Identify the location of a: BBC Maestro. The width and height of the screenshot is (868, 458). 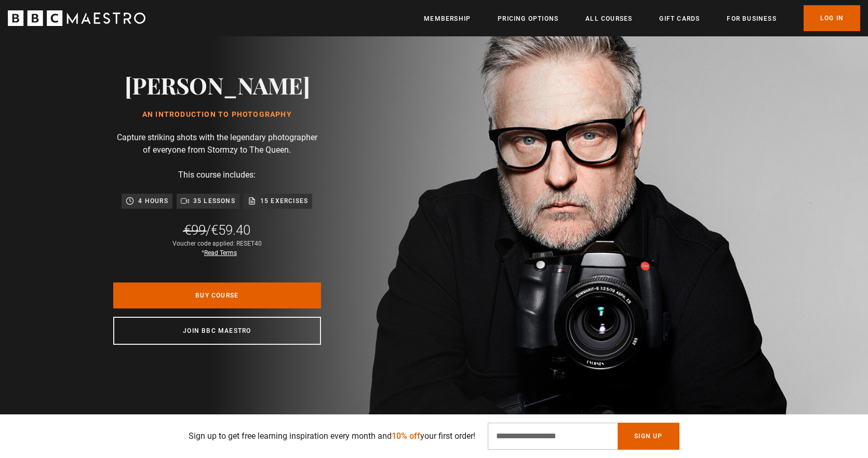
(76, 18).